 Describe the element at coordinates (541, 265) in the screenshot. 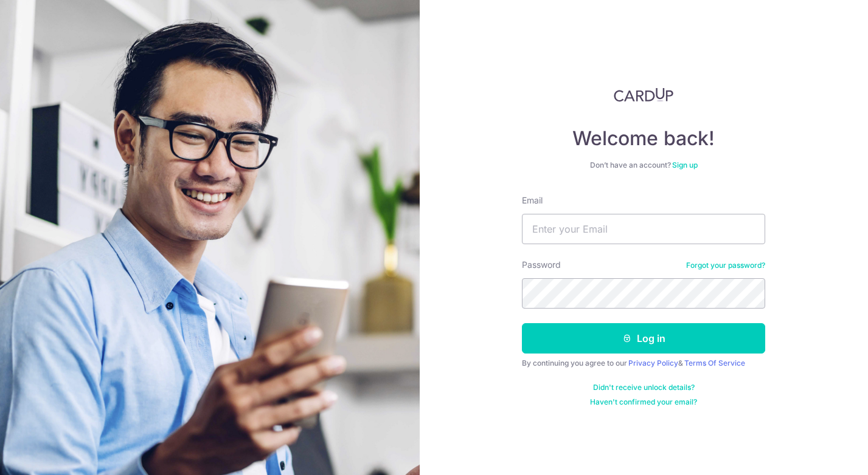

I see `label: Password` at that location.